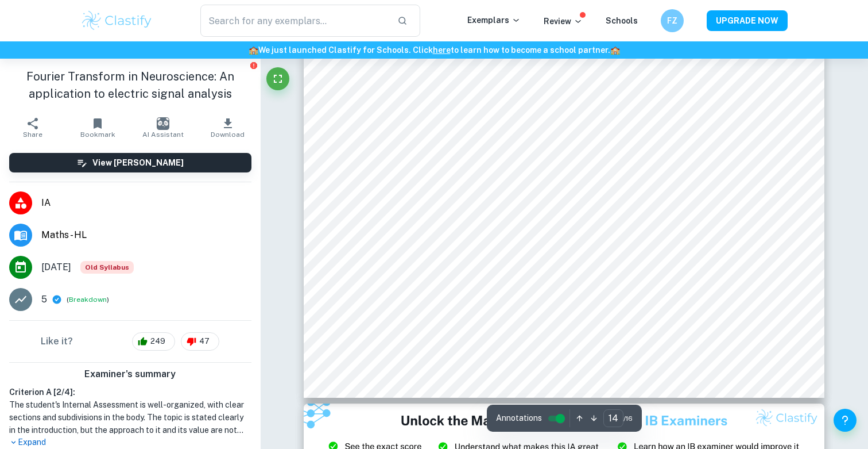 This screenshot has height=449, width=868. I want to click on a: here, so click(442, 50).